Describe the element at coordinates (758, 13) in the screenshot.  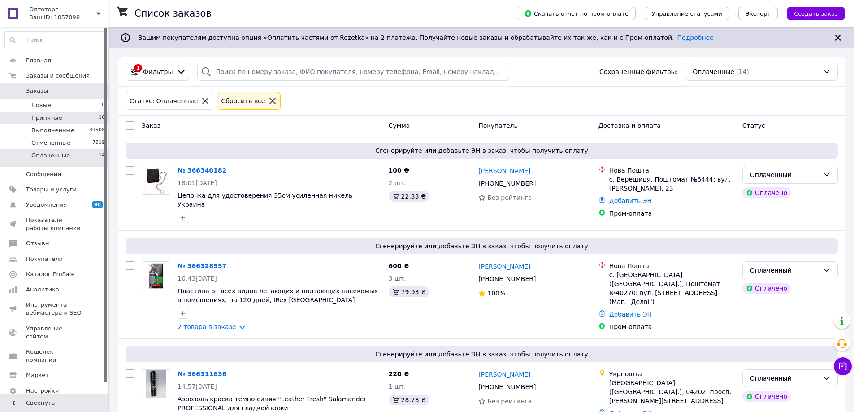
I see `button: Экспорт` at that location.